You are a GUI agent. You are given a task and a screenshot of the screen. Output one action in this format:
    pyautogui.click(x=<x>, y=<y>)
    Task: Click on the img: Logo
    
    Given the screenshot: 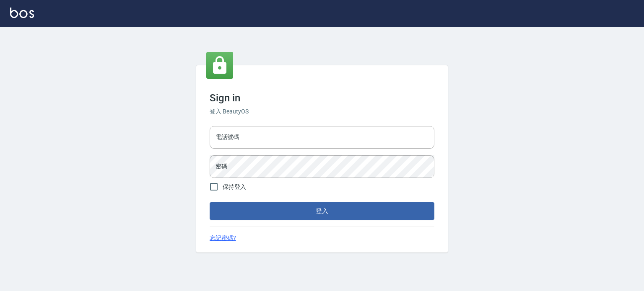 What is the action you would take?
    pyautogui.click(x=22, y=12)
    